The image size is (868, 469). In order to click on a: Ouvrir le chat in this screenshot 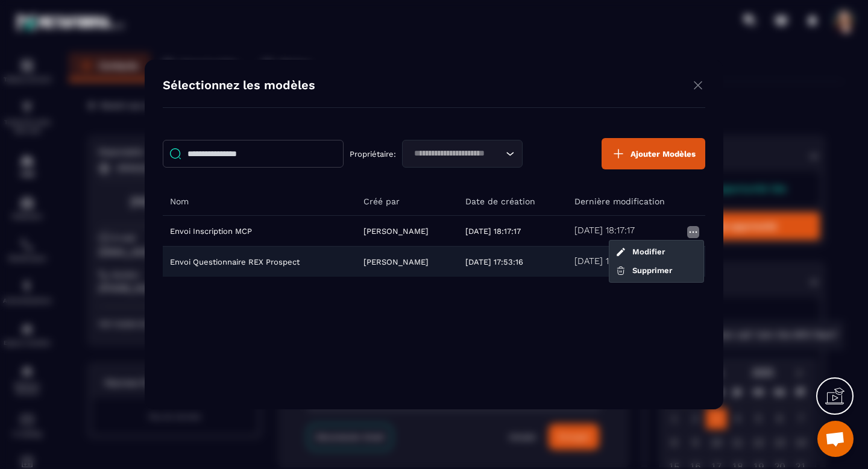, I will do `click(835, 438)`.